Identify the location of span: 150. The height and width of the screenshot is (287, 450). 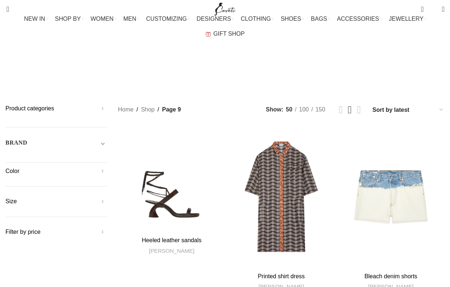
(320, 109).